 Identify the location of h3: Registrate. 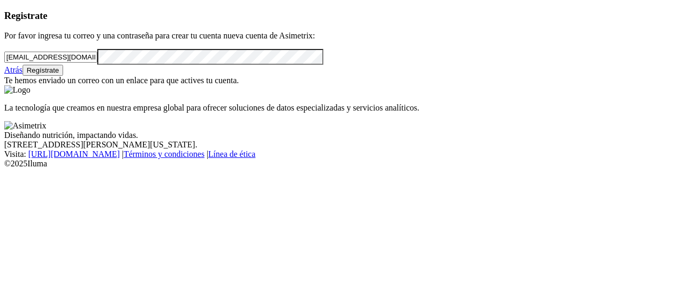
(337, 16).